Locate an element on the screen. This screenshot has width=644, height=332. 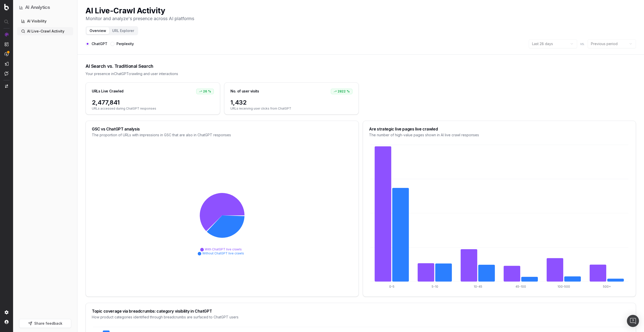
div: Are strategic live pages live crawled is located at coordinates (500, 129).